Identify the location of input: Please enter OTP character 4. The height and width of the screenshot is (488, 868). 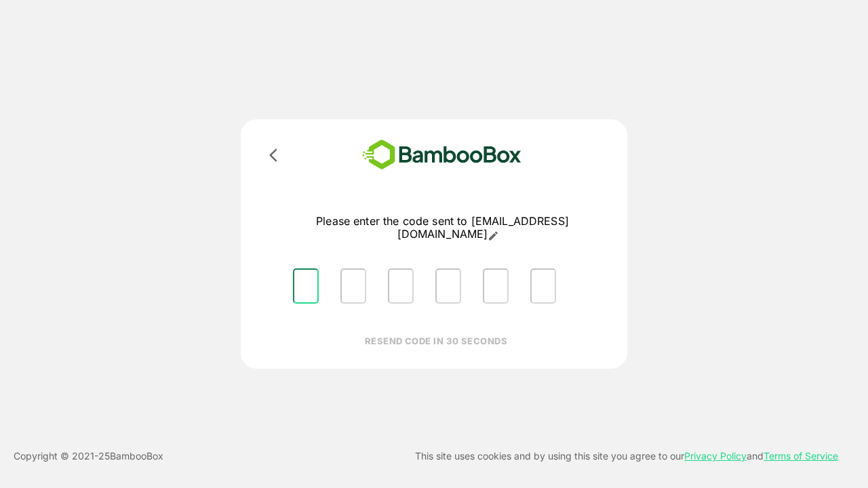
(448, 286).